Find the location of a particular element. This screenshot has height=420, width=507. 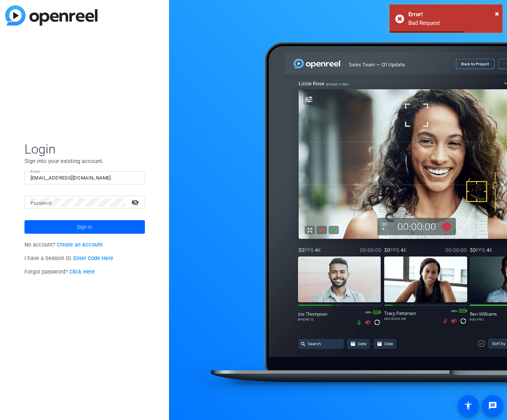

div: Bad Request is located at coordinates (452, 23).